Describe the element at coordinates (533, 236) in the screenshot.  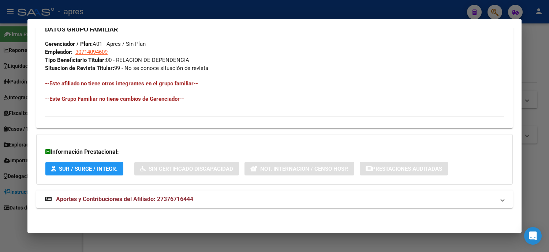
I see `div: Open Intercom Messenger` at that location.